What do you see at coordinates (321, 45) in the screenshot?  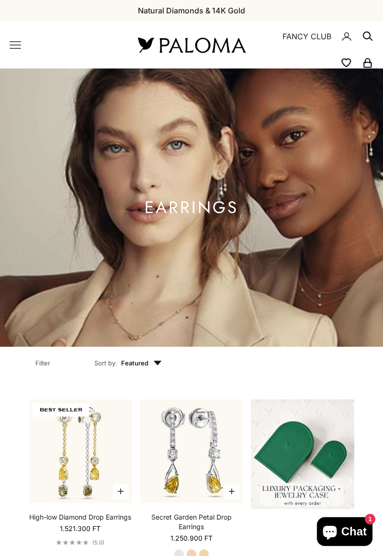 I see `nav: Secondary navigation` at bounding box center [321, 45].